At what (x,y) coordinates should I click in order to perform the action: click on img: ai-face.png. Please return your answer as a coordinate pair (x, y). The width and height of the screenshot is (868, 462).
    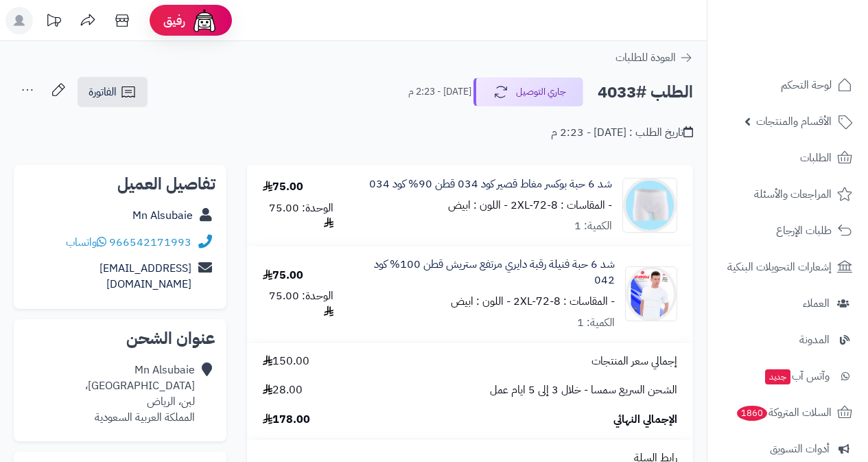
    Looking at the image, I should click on (205, 21).